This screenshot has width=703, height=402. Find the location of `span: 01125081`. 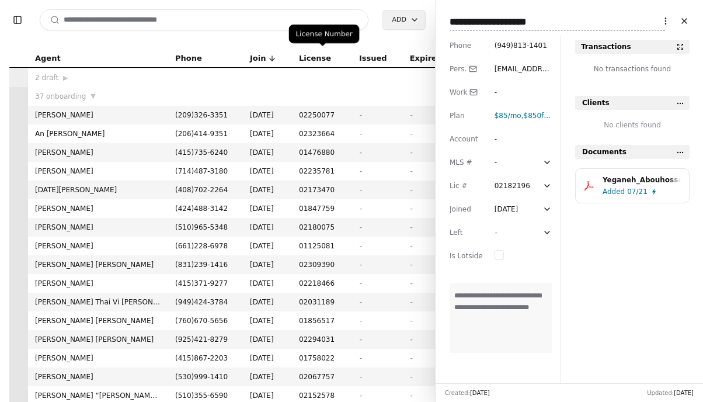

span: 01125081 is located at coordinates (322, 246).